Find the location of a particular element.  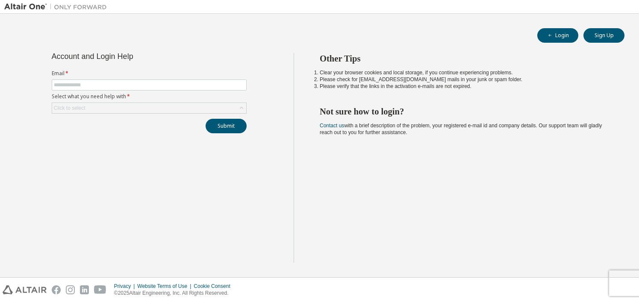

label: Select what you need help with is located at coordinates (149, 97).